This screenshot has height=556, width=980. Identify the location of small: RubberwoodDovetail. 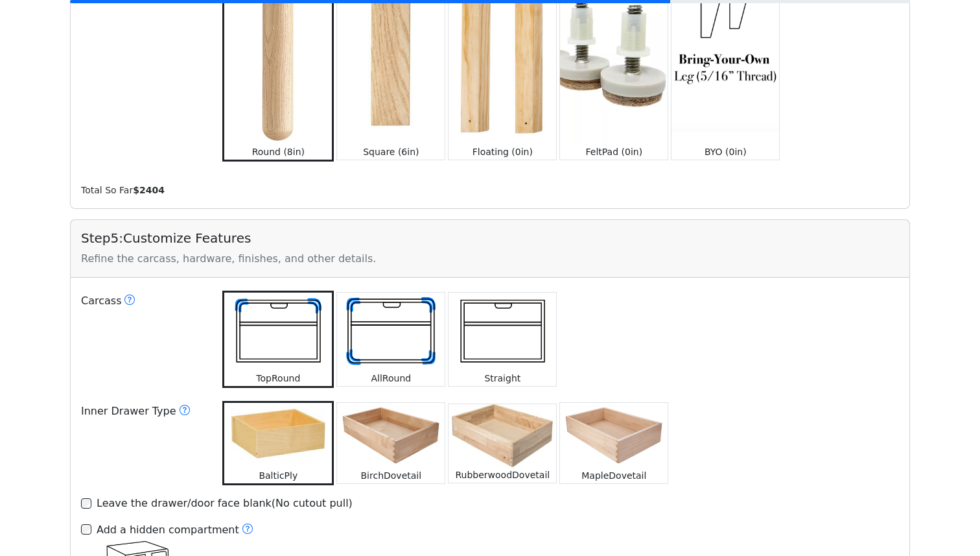
(503, 475).